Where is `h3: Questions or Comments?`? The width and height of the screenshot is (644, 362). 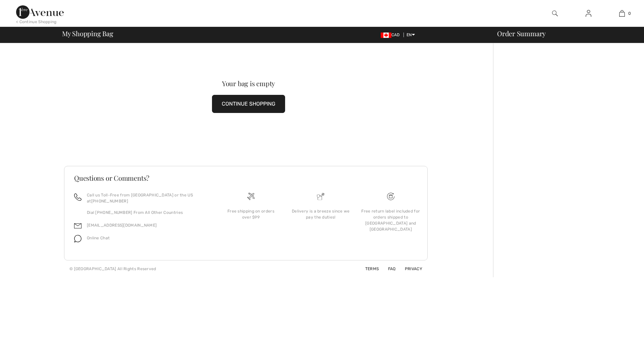
h3: Questions or Comments? is located at coordinates (246, 178).